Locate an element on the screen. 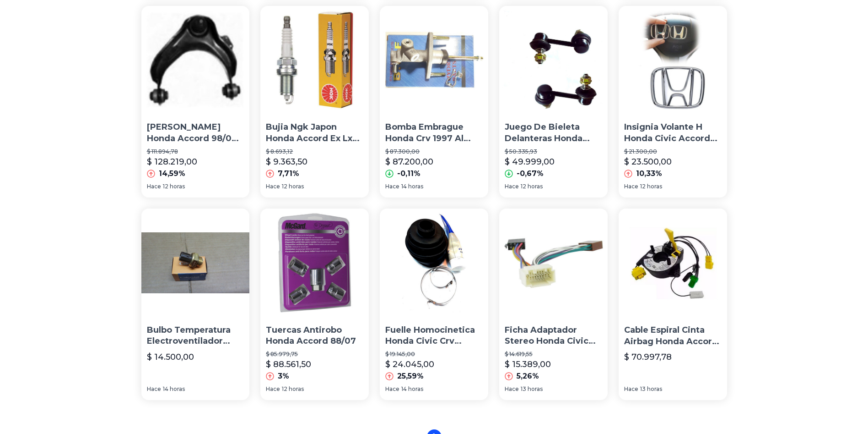  p: $ 87.200,00 is located at coordinates (409, 161).